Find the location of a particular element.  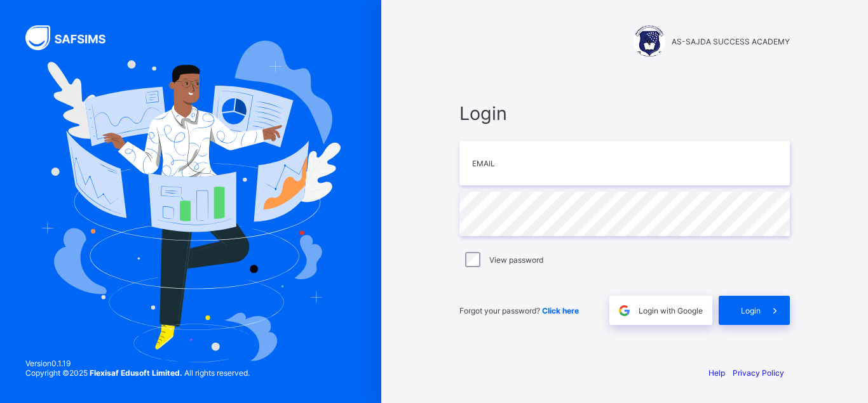

span: Copyright © 2025 All rights reserved. is located at coordinates (137, 373).